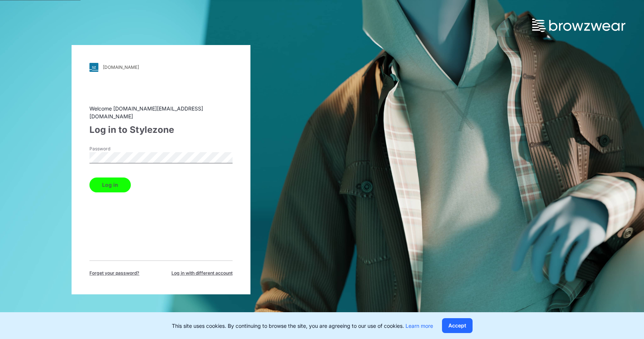 The width and height of the screenshot is (644, 339). Describe the element at coordinates (302, 325) in the screenshot. I see `p: This site uses cookies. By continuing to browse the site, you are agreeing to our use of cookies.` at that location.